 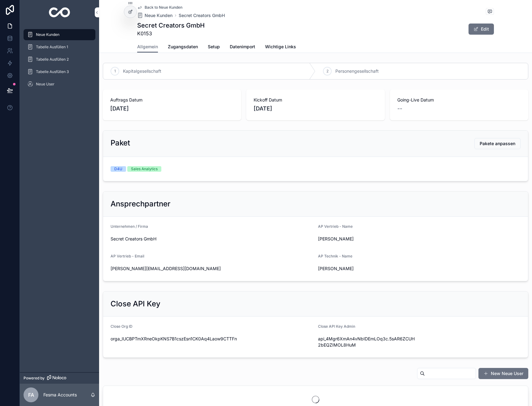 I want to click on button: Edit, so click(x=481, y=29).